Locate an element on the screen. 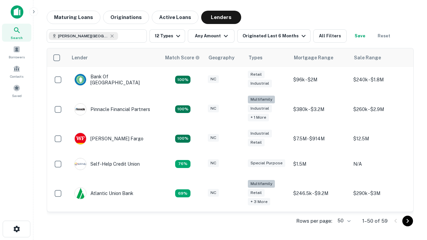  button: Any Amount is located at coordinates (211, 36).